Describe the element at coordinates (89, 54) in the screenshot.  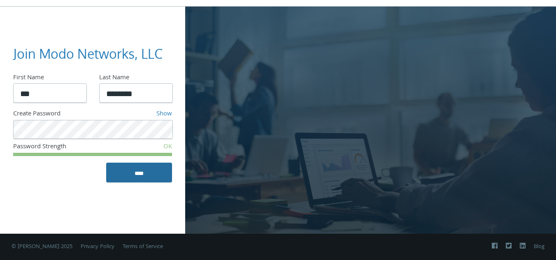
I see `h3: Join Modo Networks, LLC` at that location.